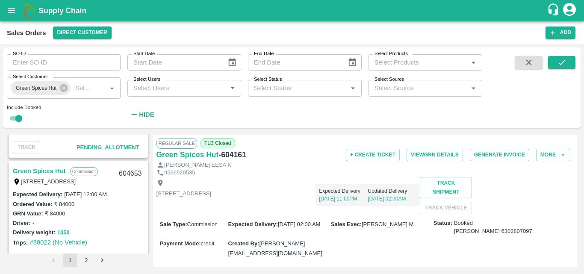 The height and width of the screenshot is (274, 584). I want to click on button: Go to page 2, so click(86, 260).